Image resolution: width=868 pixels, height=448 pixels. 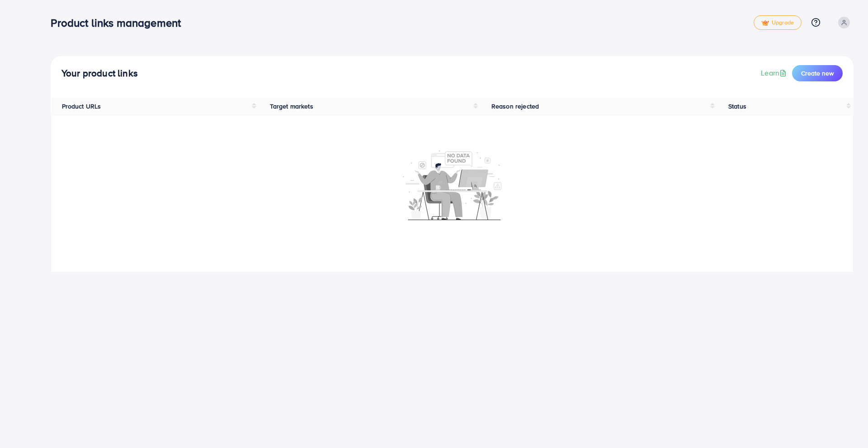 What do you see at coordinates (120, 23) in the screenshot?
I see `h3: Product links management` at bounding box center [120, 23].